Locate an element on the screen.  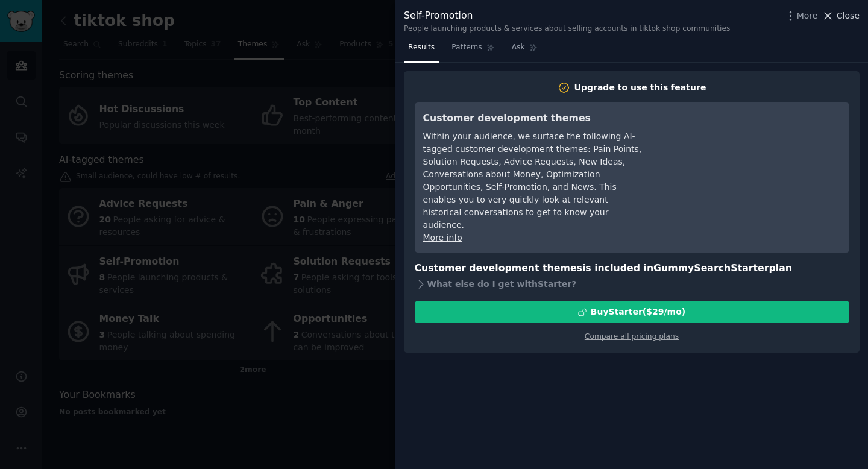
a: Ask is located at coordinates (524, 50).